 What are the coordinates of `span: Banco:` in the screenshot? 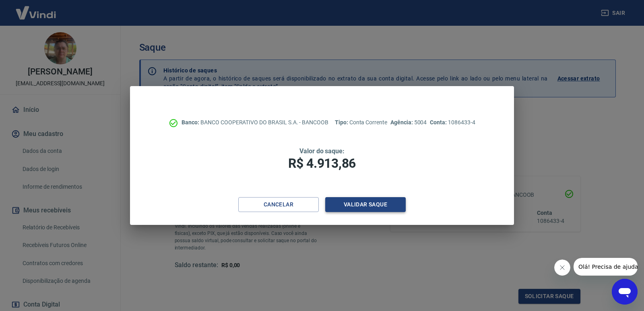 It's located at (191, 122).